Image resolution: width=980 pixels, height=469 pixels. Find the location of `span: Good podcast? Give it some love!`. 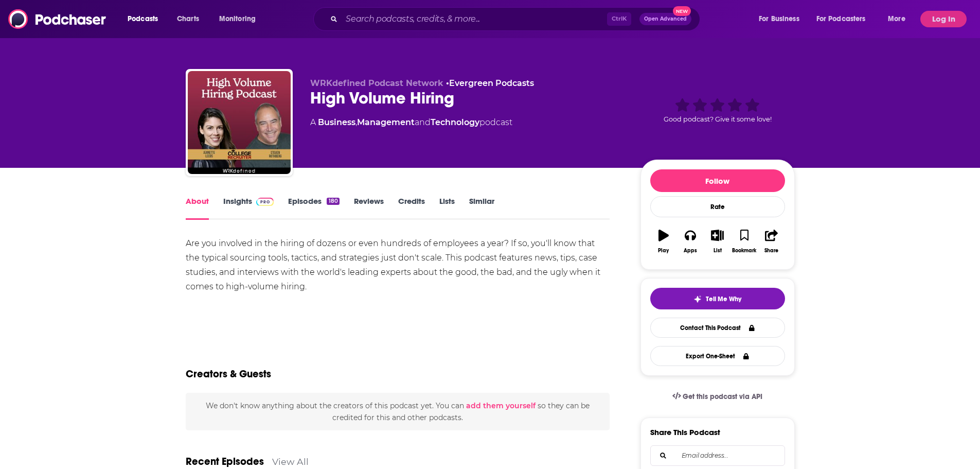

span: Good podcast? Give it some love! is located at coordinates (718, 119).